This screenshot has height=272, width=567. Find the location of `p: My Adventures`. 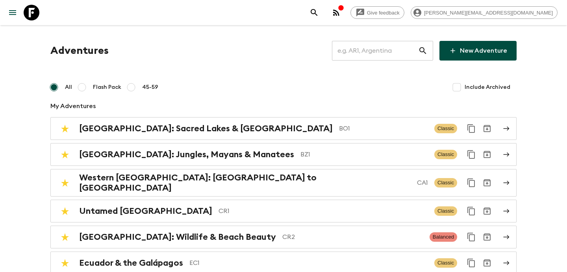

p: My Adventures is located at coordinates (283, 106).